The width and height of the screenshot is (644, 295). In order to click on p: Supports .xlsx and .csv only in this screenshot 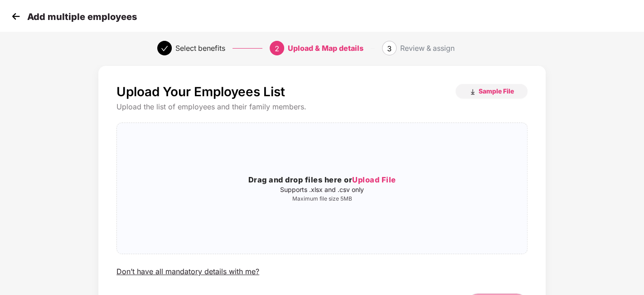, I will do `click(322, 190)`.